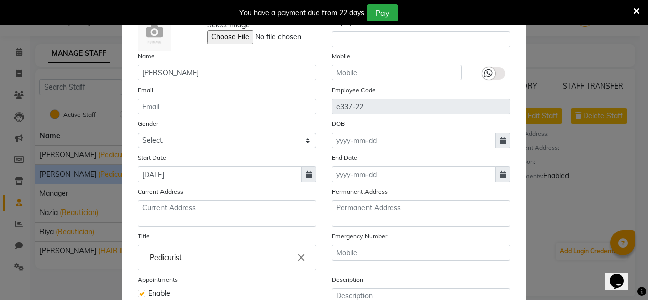  What do you see at coordinates (338, 124) in the screenshot?
I see `label: DOB` at bounding box center [338, 124].